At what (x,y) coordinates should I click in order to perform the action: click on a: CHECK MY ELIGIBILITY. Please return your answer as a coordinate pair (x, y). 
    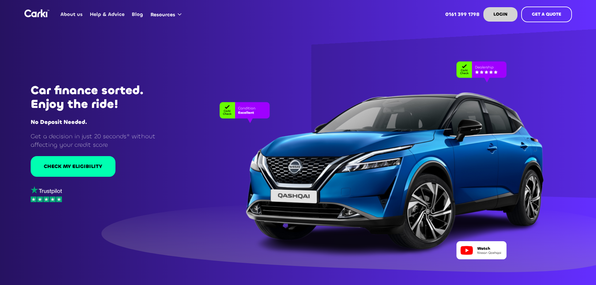
    Looking at the image, I should click on (73, 166).